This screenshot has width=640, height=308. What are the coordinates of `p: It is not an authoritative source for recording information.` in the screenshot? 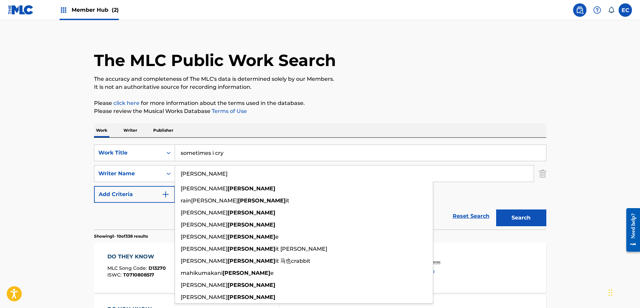 It's located at (320, 87).